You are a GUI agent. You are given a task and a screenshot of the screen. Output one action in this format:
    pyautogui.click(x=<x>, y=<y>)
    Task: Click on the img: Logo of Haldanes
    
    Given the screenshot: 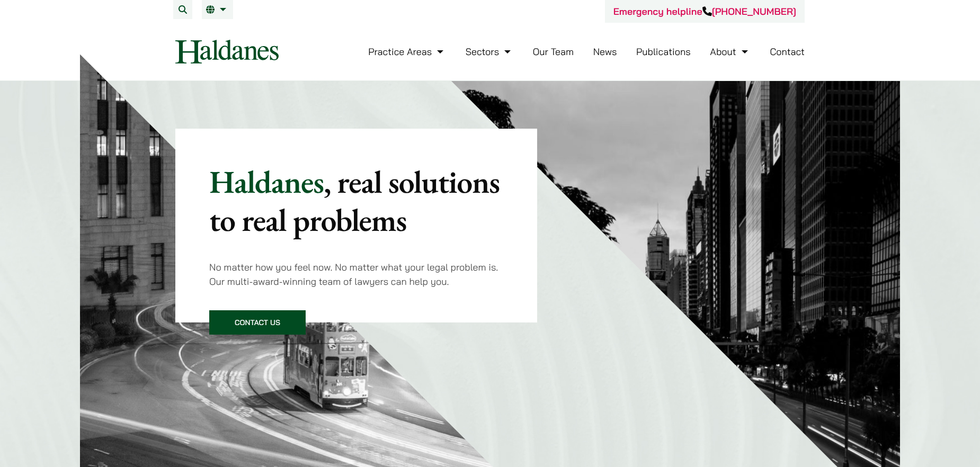 What is the action you would take?
    pyautogui.click(x=227, y=52)
    